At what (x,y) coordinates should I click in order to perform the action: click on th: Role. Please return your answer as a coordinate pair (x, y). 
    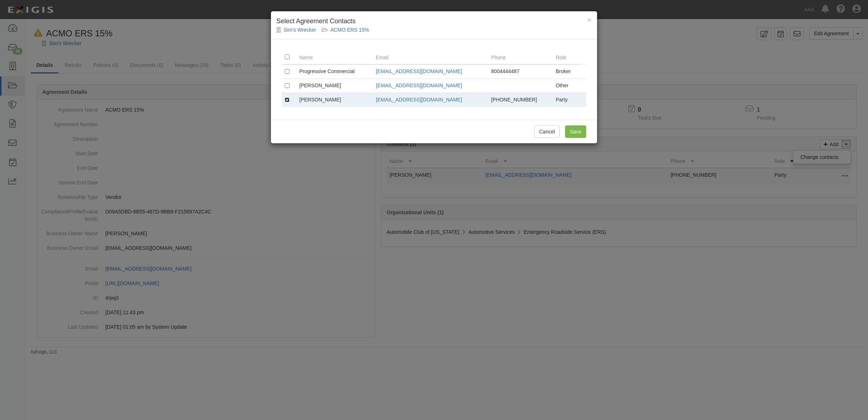
    Looking at the image, I should click on (566, 57).